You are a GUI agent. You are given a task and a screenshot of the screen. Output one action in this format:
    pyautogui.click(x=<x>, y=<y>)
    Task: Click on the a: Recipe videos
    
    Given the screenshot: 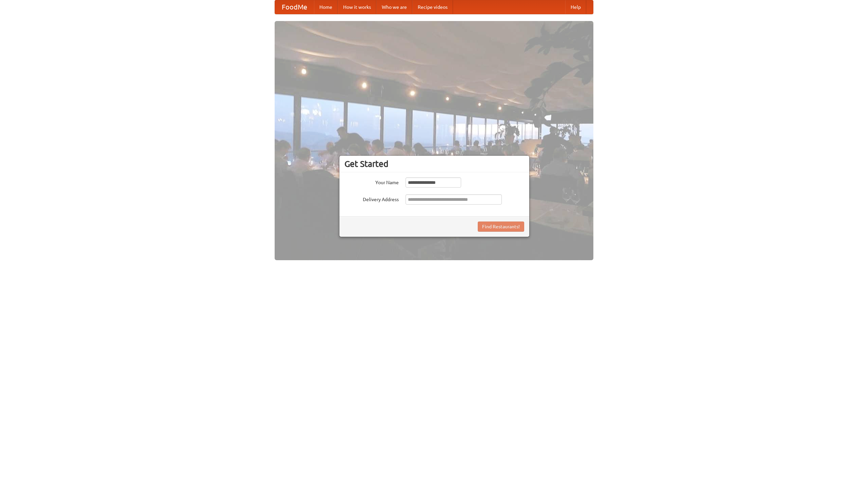 What is the action you would take?
    pyautogui.click(x=433, y=7)
    